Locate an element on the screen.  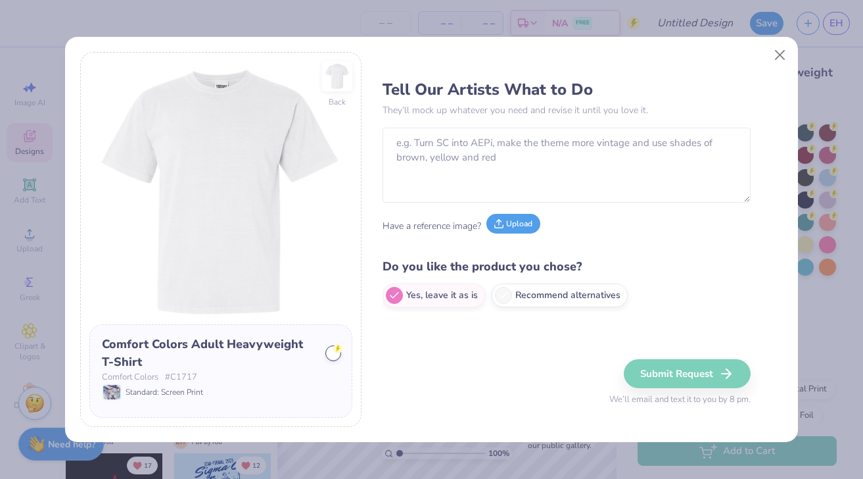
button: Upload is located at coordinates (513, 224).